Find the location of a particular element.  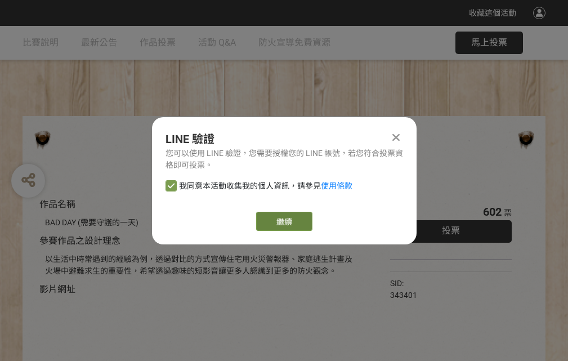

span: 收藏這個活動 is located at coordinates (492, 13).